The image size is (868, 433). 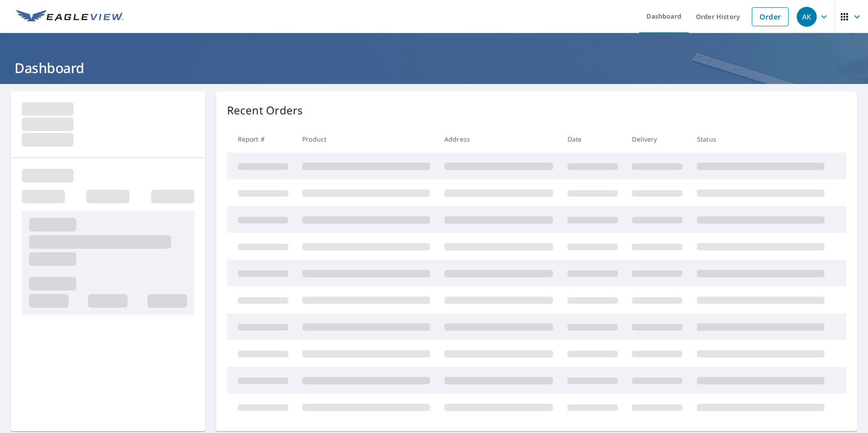 I want to click on th: Report #, so click(x=261, y=139).